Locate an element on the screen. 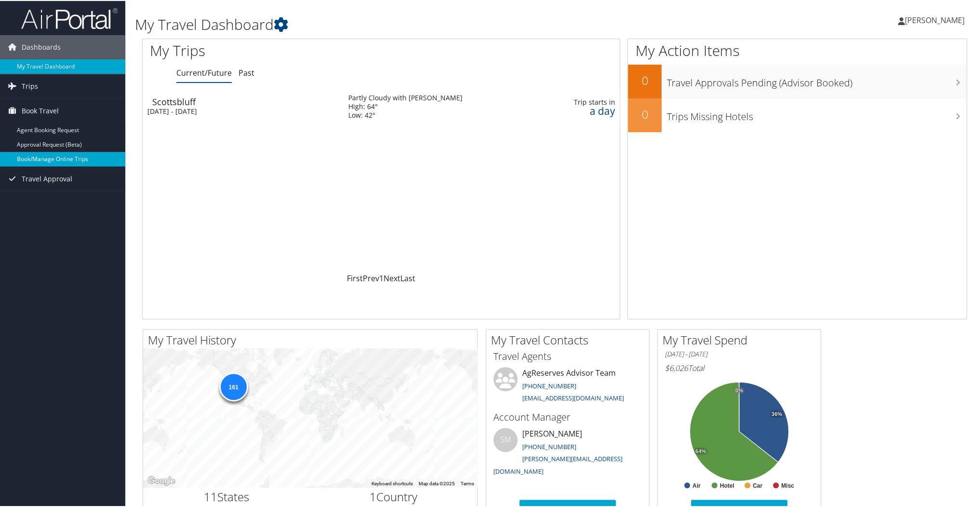 The image size is (980, 507). div: High: 64° is located at coordinates (405, 105).